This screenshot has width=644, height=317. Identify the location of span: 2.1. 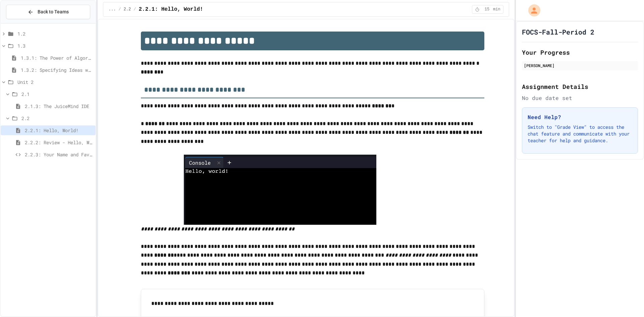
(57, 94).